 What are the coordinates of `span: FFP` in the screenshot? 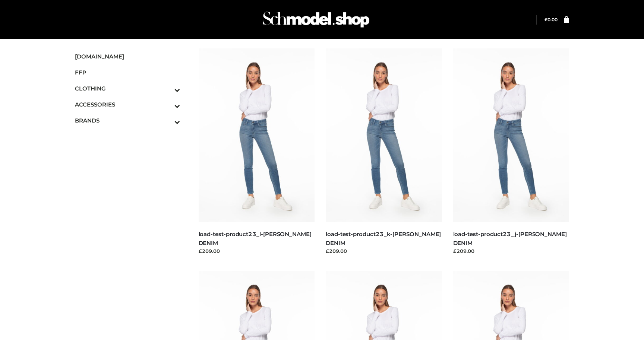 It's located at (127, 72).